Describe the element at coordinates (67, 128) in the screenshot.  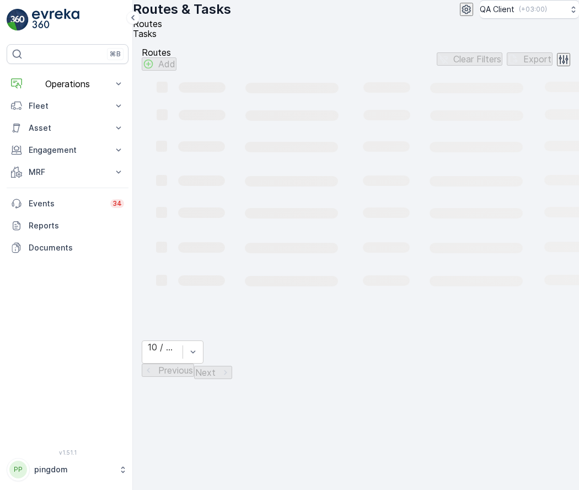
I see `p: Asset` at that location.